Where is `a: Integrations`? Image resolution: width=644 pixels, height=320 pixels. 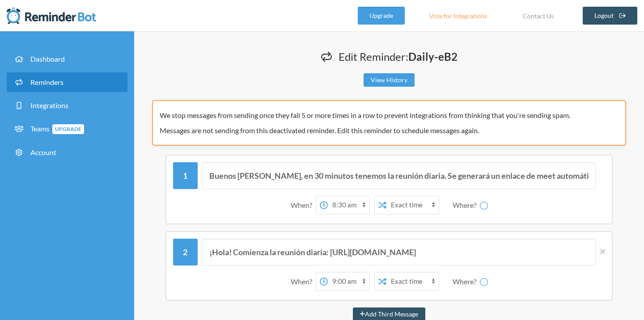 a: Integrations is located at coordinates (67, 105).